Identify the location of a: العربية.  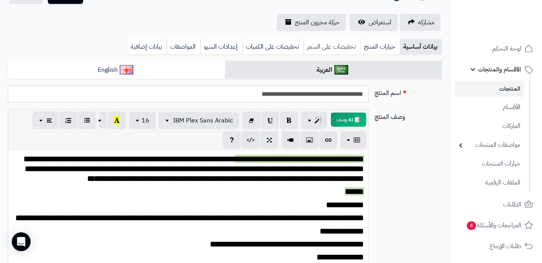
(334, 70).